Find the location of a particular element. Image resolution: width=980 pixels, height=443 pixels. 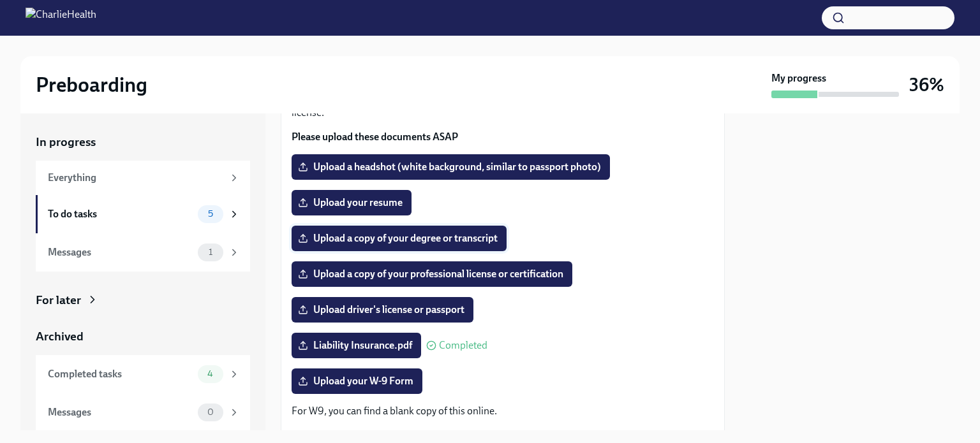

div: Archived is located at coordinates (143, 337).